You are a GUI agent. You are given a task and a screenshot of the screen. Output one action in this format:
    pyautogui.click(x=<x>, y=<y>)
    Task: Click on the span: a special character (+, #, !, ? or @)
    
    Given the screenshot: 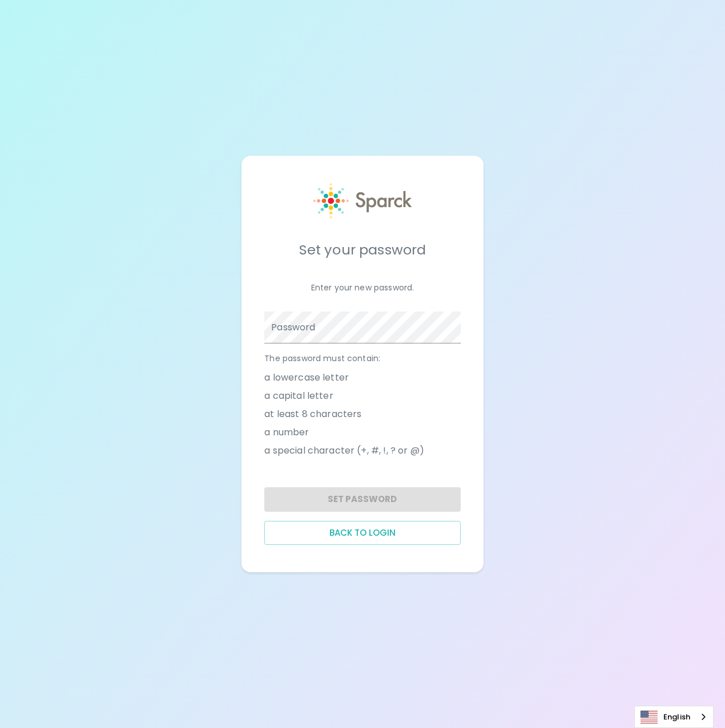 What is the action you would take?
    pyautogui.click(x=344, y=451)
    